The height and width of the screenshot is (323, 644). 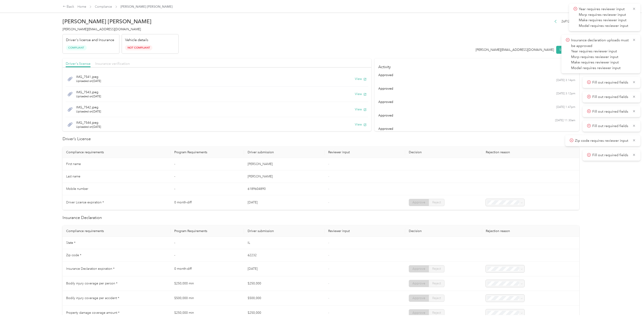 I want to click on span: Compliant, so click(x=76, y=47).